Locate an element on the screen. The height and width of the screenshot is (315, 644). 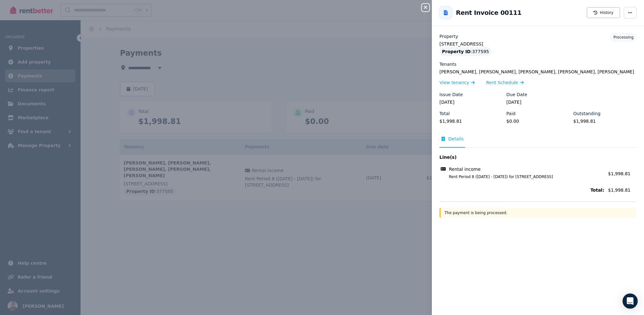
label: Outstanding is located at coordinates (587, 114).